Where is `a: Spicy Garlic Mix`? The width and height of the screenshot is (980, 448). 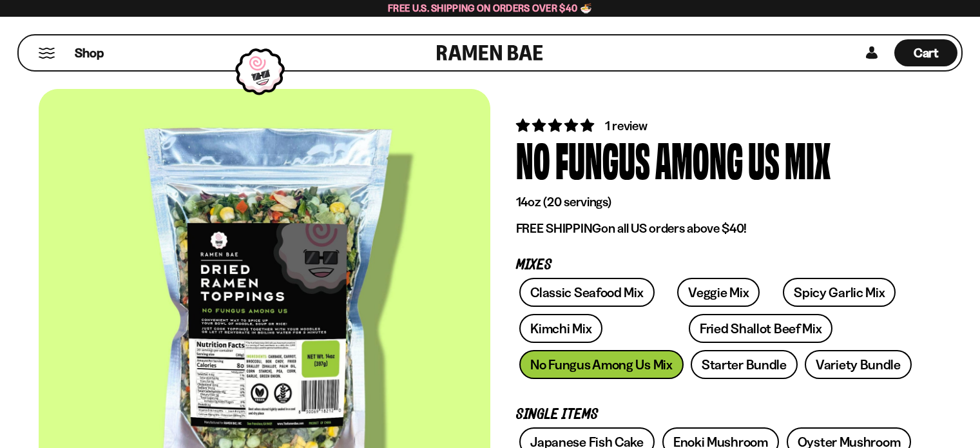 a: Spicy Garlic Mix is located at coordinates (839, 292).